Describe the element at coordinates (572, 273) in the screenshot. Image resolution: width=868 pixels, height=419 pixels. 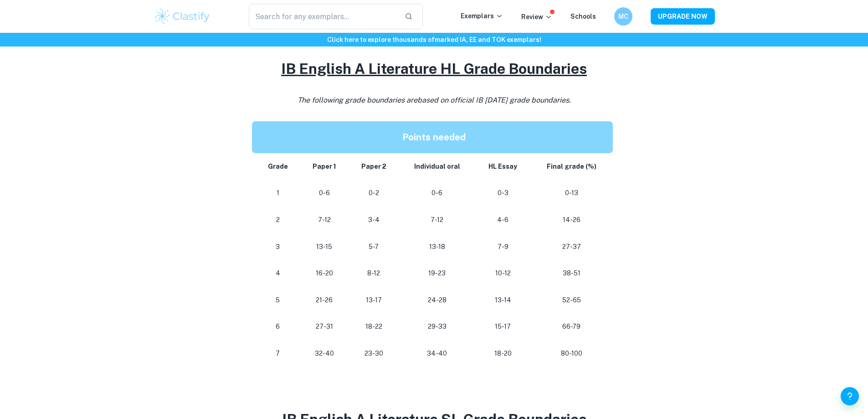
I see `p: 38-51` at that location.